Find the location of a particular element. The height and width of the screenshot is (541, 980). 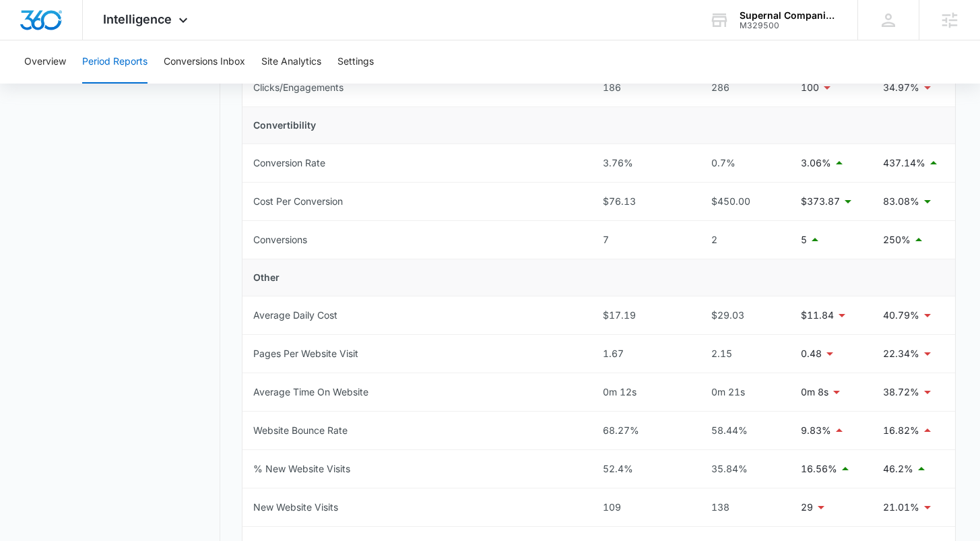

div: New Website Visits is located at coordinates (295, 507).